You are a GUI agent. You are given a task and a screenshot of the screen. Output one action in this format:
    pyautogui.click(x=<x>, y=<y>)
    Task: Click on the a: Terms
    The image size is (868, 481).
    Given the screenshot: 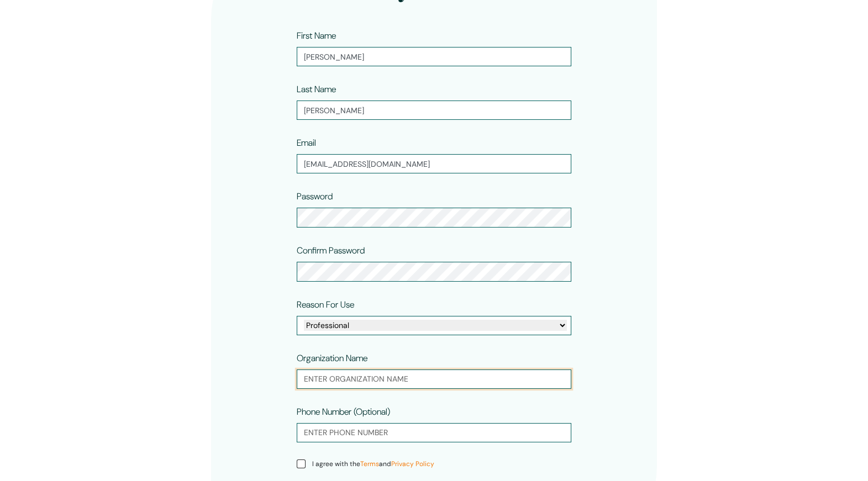 What is the action you would take?
    pyautogui.click(x=370, y=464)
    